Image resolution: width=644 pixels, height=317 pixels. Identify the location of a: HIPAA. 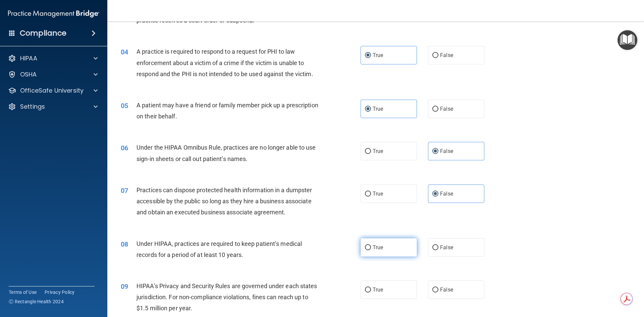
(53, 58).